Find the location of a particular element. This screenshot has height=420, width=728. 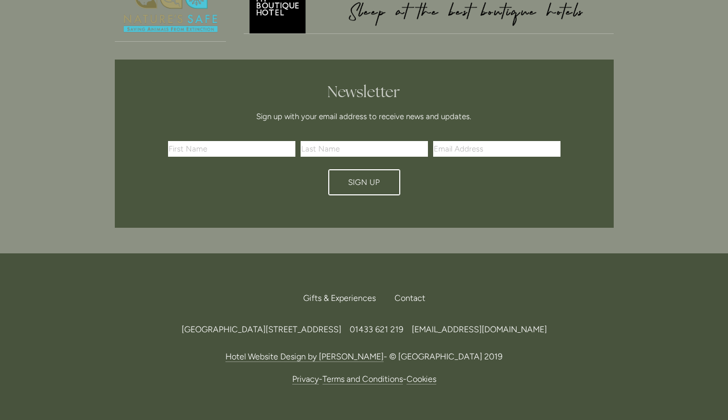

a: Gifts & Experiences is located at coordinates (344, 298).